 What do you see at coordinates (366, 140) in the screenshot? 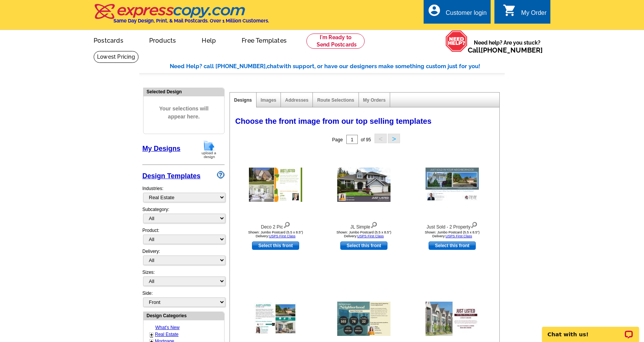
I see `span: of 95` at bounding box center [366, 140].